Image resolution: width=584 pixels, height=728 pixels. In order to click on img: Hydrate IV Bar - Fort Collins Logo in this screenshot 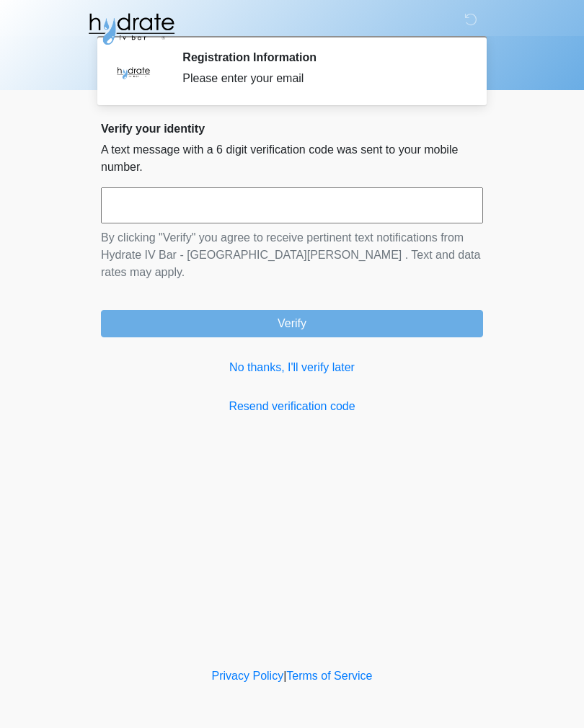, I will do `click(132, 29)`.